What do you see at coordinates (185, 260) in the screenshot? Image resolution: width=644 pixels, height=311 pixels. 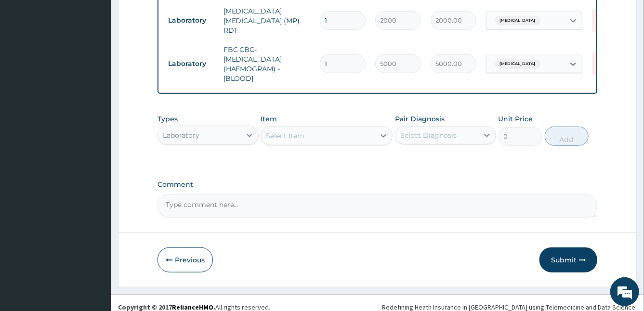 I see `button: Previous` at bounding box center [185, 260].